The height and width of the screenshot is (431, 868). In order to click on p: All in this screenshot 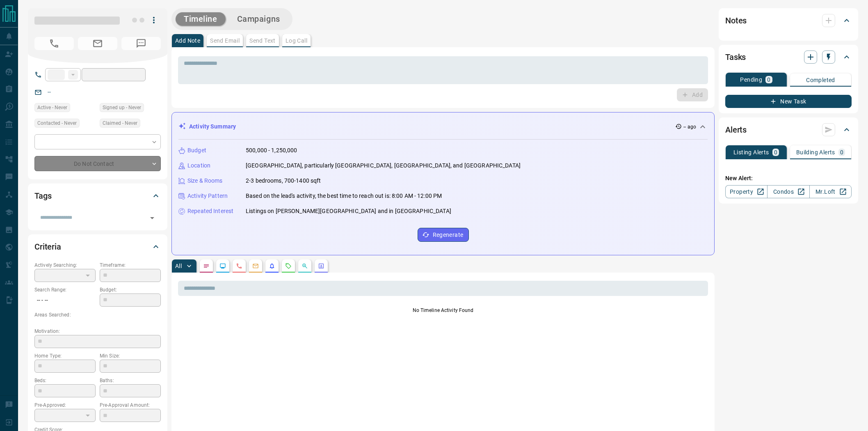, I will do `click(179, 266)`.